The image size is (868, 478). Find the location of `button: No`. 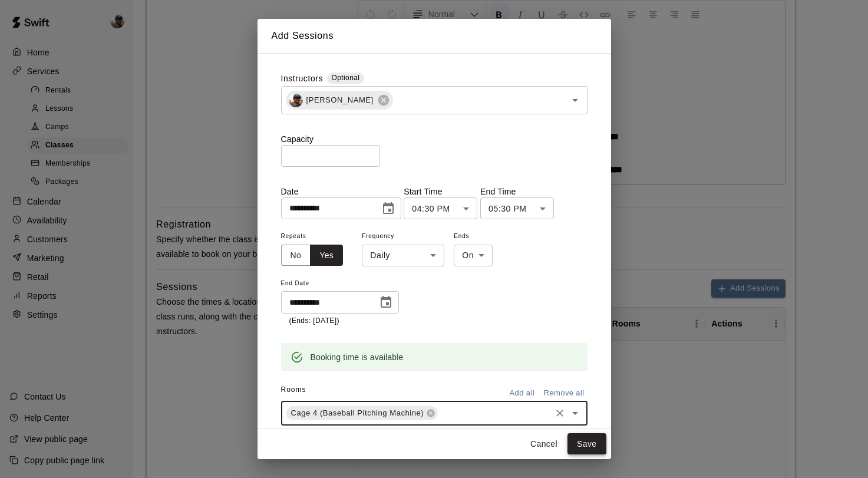

button: No is located at coordinates (296, 255).